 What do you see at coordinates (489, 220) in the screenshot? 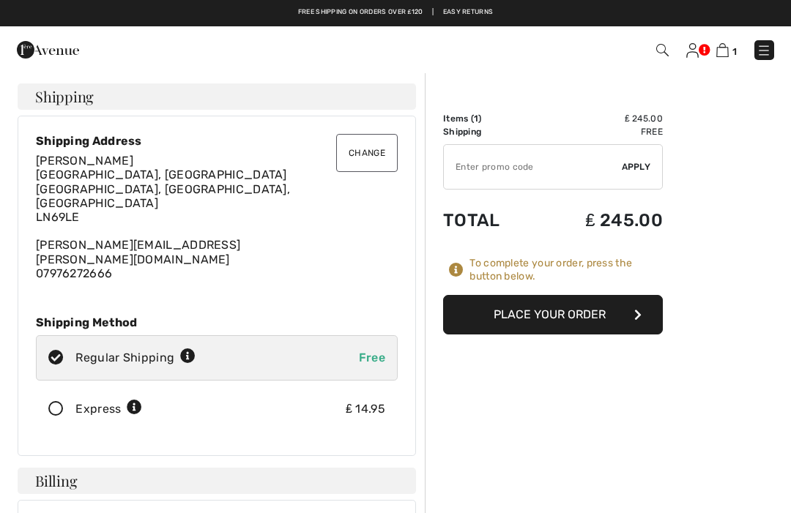
I see `td: Total` at bounding box center [489, 220].